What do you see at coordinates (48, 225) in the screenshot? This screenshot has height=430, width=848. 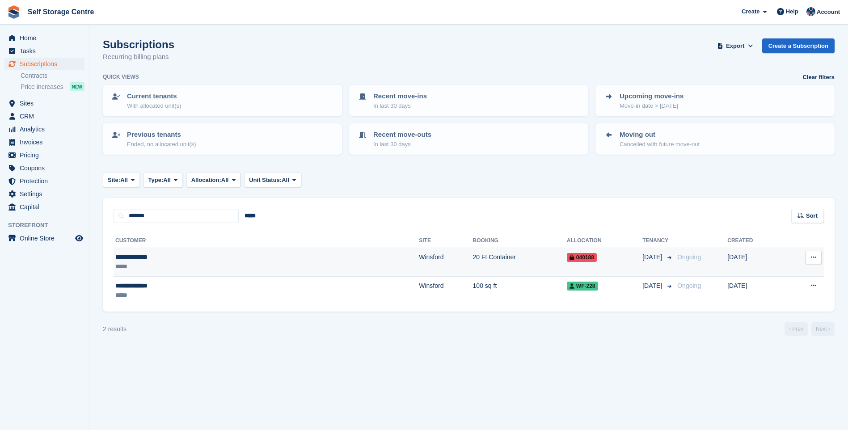 I see `span: Storefront` at bounding box center [48, 225].